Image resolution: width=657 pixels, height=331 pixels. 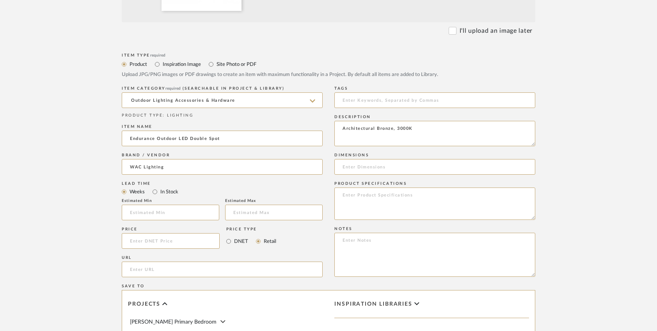 I want to click on div: Price Type, so click(x=251, y=229).